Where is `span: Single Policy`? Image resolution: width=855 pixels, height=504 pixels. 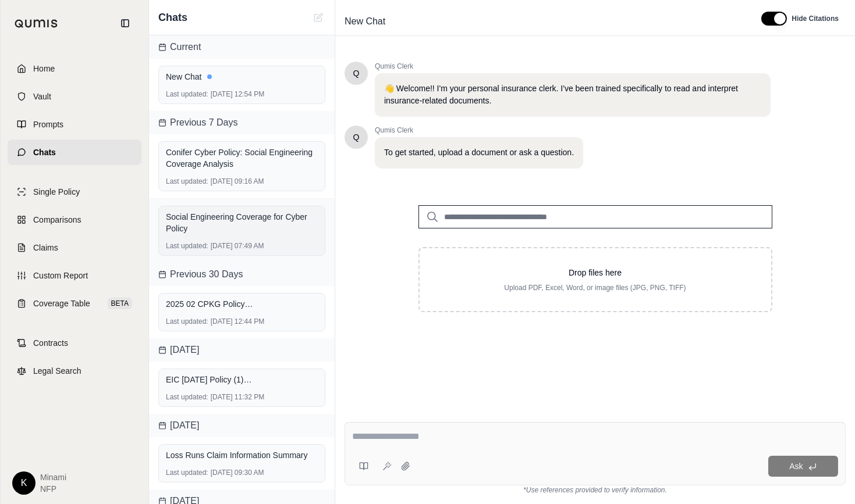 span: Single Policy is located at coordinates (57, 192).